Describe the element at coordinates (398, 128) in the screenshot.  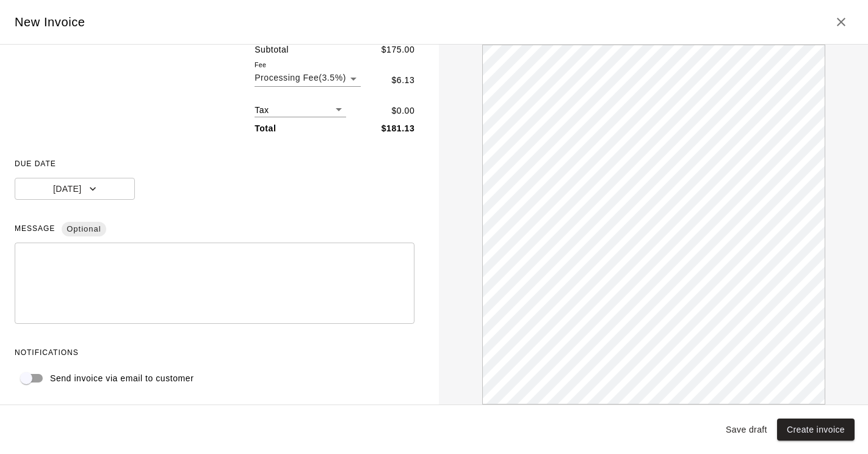
I see `b: $ 181.13` at that location.